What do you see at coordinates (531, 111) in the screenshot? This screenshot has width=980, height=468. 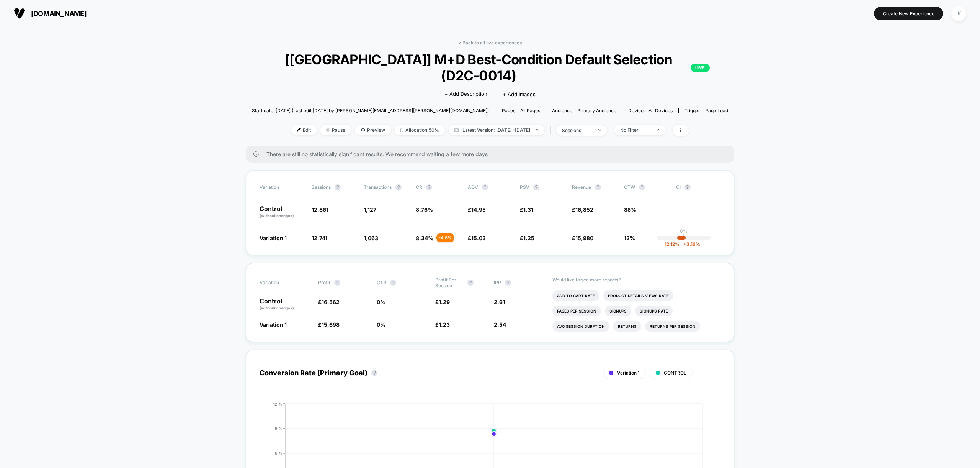 I see `span: all pages` at bounding box center [531, 111].